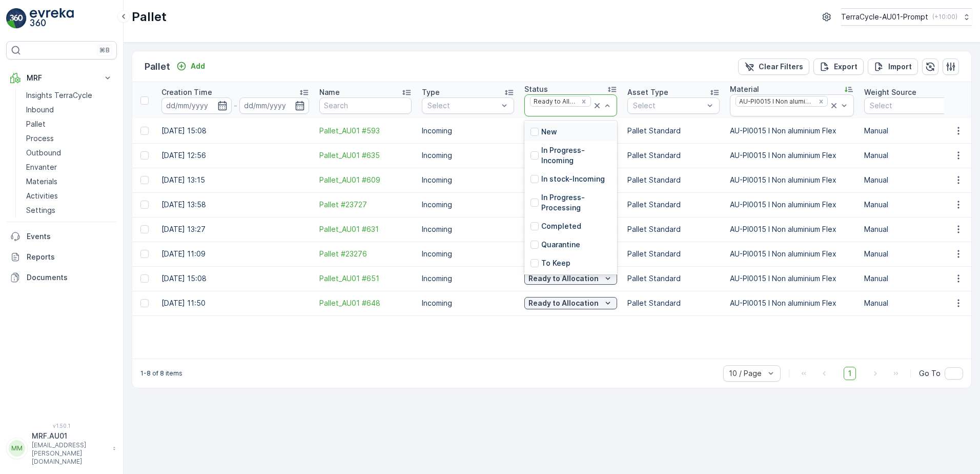 The width and height of the screenshot is (980, 474). I want to click on p: Add, so click(198, 66).